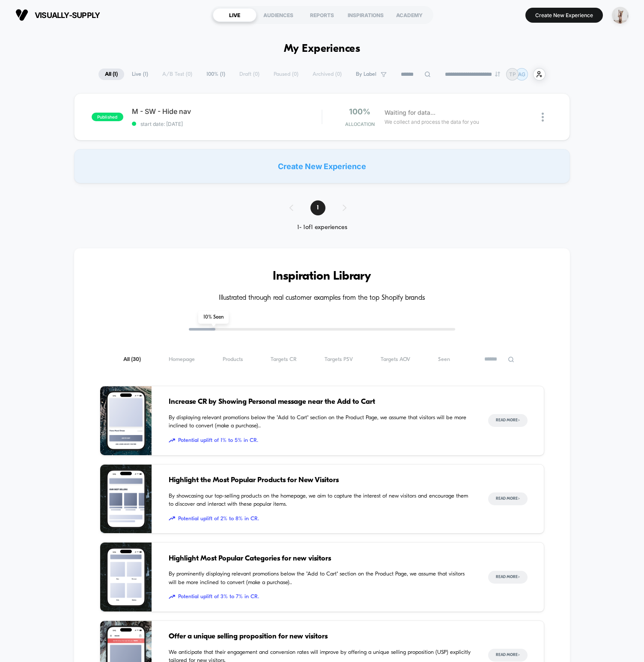 The width and height of the screenshot is (644, 662). I want to click on span: Targets CR, so click(284, 359).